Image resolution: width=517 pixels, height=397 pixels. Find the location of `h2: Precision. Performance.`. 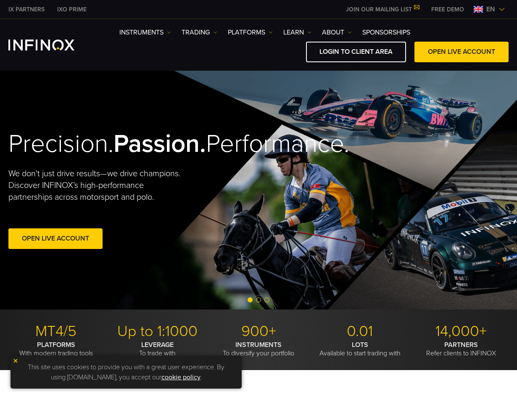

h2: Precision. Performance. is located at coordinates (121, 144).